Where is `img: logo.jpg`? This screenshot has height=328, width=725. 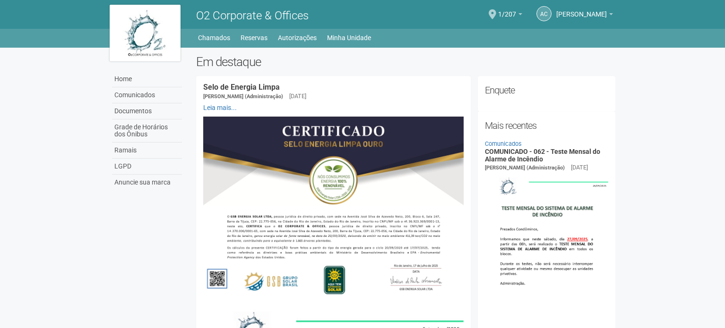 img: logo.jpg is located at coordinates (145, 33).